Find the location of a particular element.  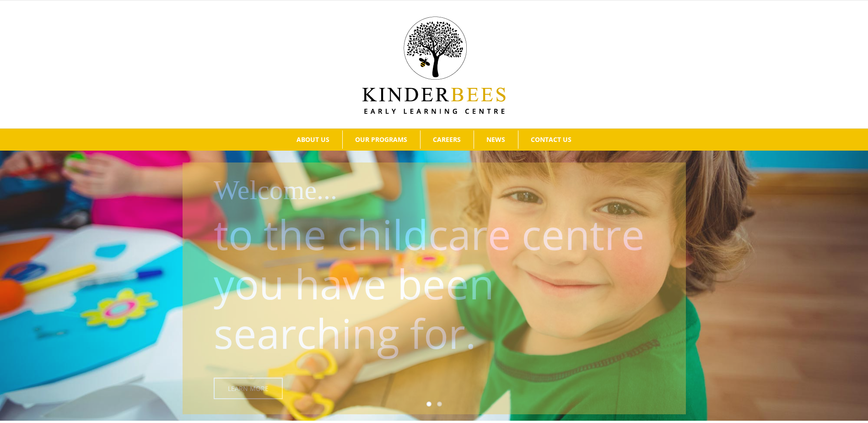

a: 2 is located at coordinates (439, 404).